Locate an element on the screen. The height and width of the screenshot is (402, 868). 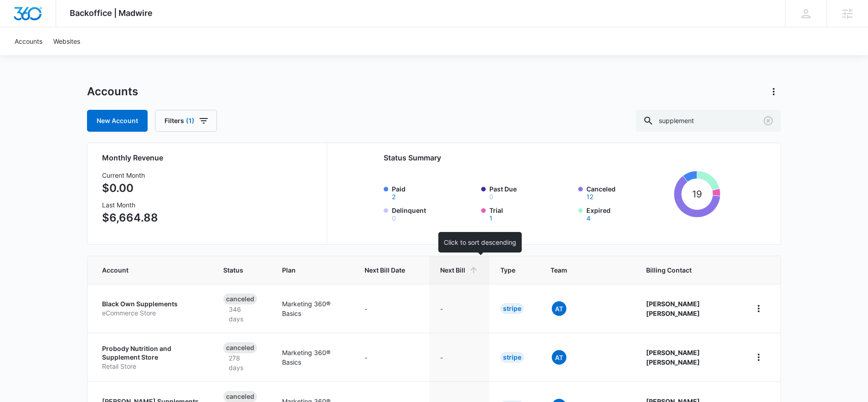
span: Type is located at coordinates (508, 270).